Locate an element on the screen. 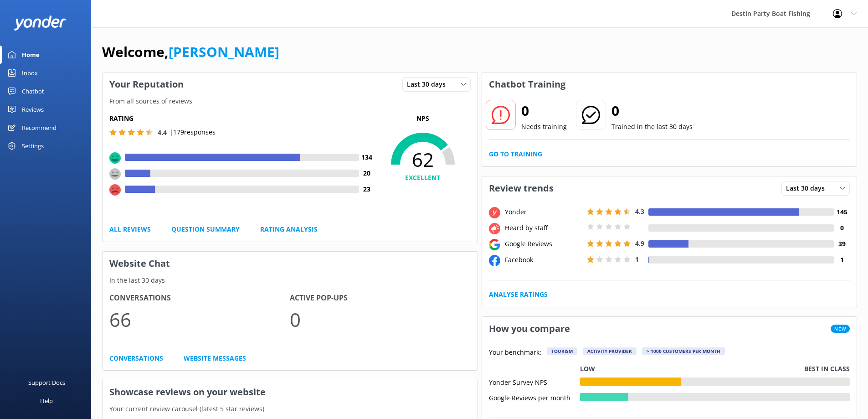  h3: Website Chat is located at coordinates (290, 264).